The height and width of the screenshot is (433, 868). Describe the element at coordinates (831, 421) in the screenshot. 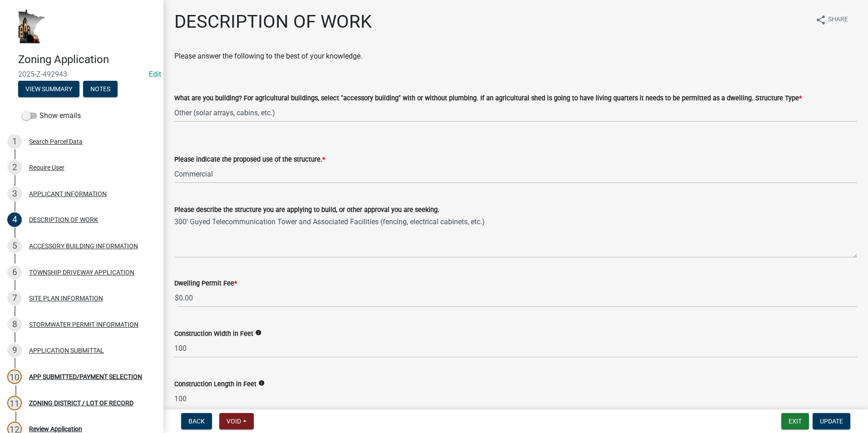

I see `span: Update` at that location.